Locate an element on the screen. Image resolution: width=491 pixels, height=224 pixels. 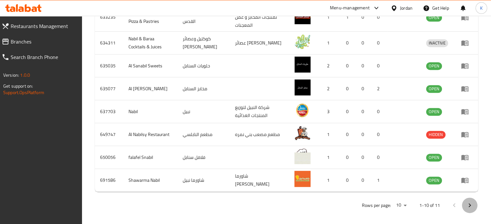
span: K is located at coordinates (481, 8).